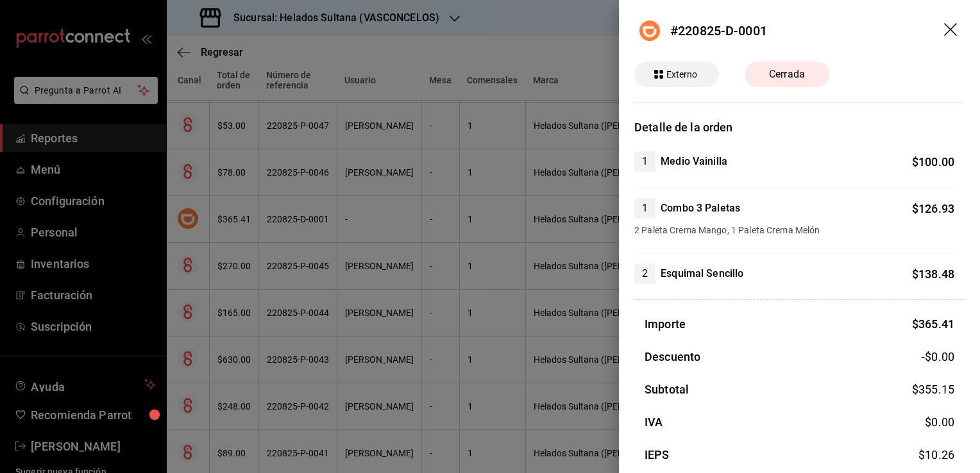 The width and height of the screenshot is (980, 473). What do you see at coordinates (933, 162) in the screenshot?
I see `span: $ 100.00` at bounding box center [933, 162].